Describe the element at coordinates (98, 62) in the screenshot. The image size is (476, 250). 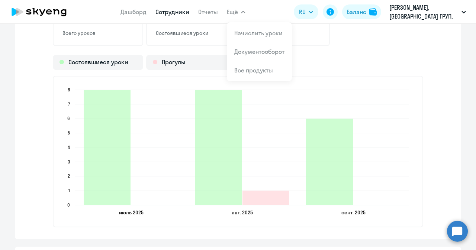
I see `div: Состоявшиеся уроки` at that location.